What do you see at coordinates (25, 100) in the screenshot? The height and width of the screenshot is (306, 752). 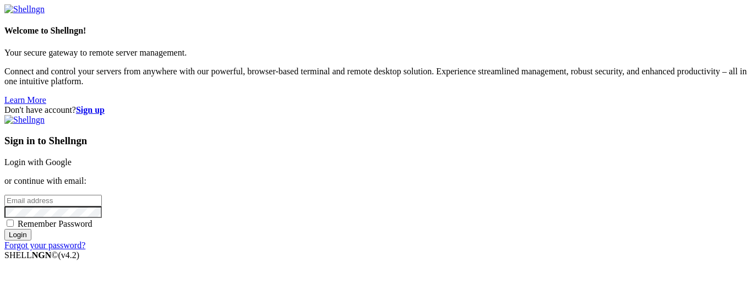 I see `a: Learn More` at bounding box center [25, 100].